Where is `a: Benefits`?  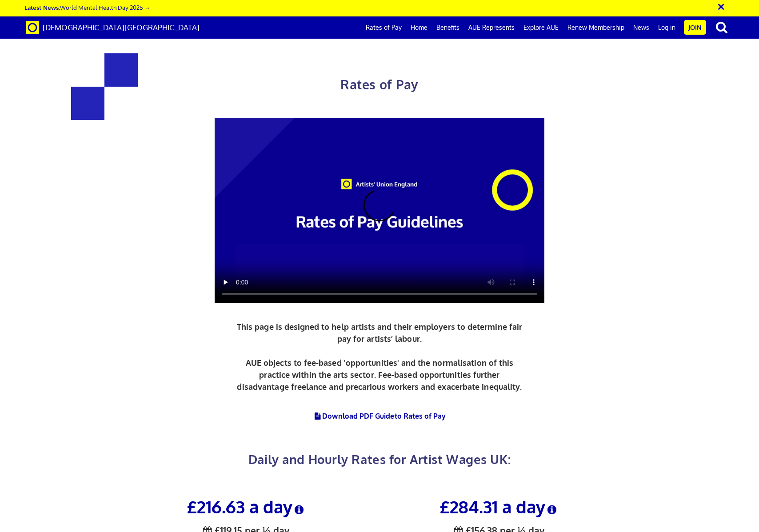
a: Benefits is located at coordinates (448, 28).